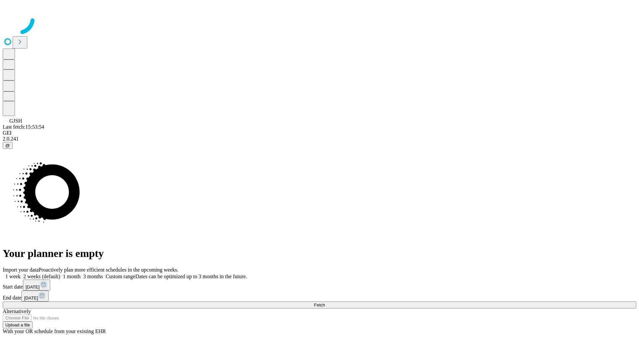  Describe the element at coordinates (13, 276) in the screenshot. I see `span: 1 week` at that location.